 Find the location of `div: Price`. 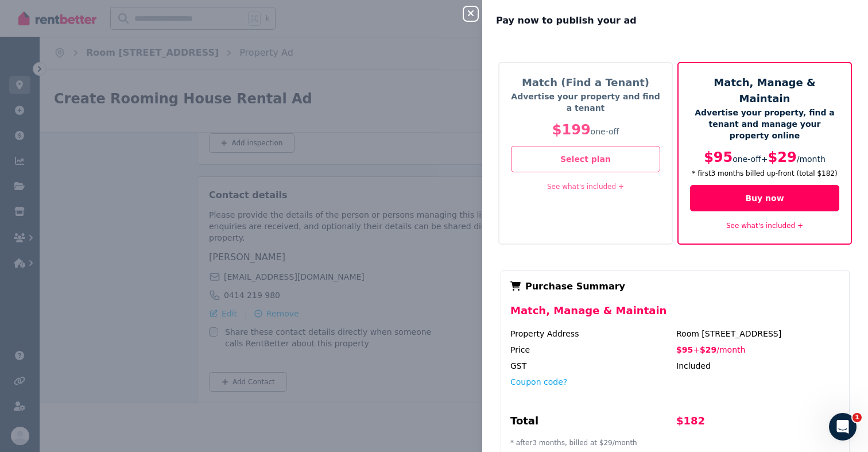

div: Price is located at coordinates (592, 349).